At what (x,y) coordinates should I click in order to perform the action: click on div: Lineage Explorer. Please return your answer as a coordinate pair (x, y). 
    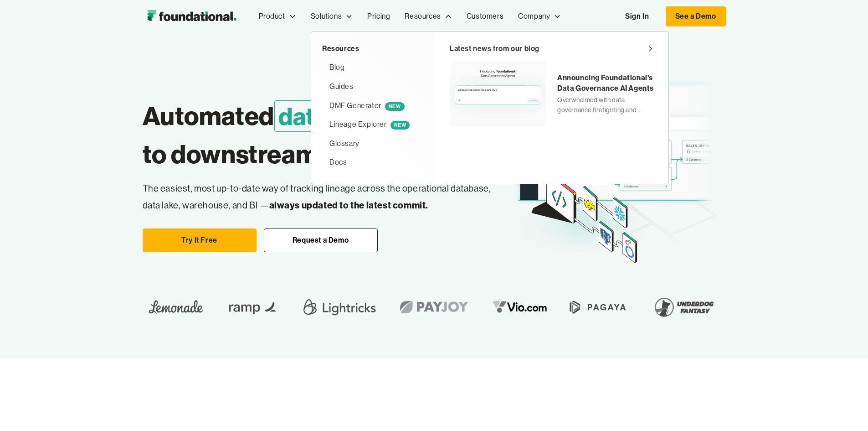
    Looking at the image, I should click on (370, 124).